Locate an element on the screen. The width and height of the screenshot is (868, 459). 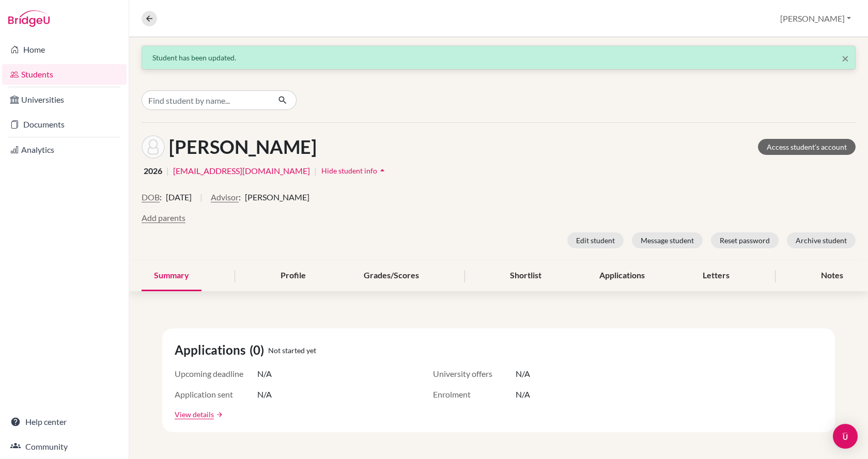
a: Analytics is located at coordinates (64, 150).